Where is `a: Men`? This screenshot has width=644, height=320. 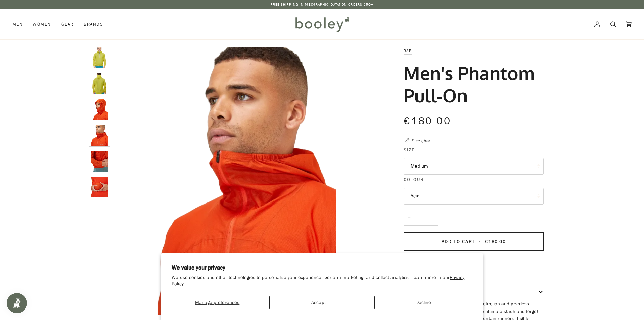
a: Men is located at coordinates (20, 25).